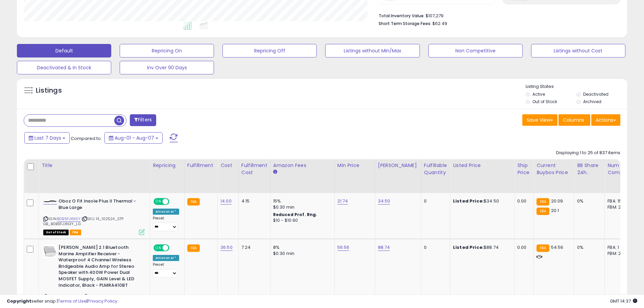 This screenshot has width=644, height=308. What do you see at coordinates (524, 169) in the screenshot?
I see `div: Ship Price` at bounding box center [524, 169].